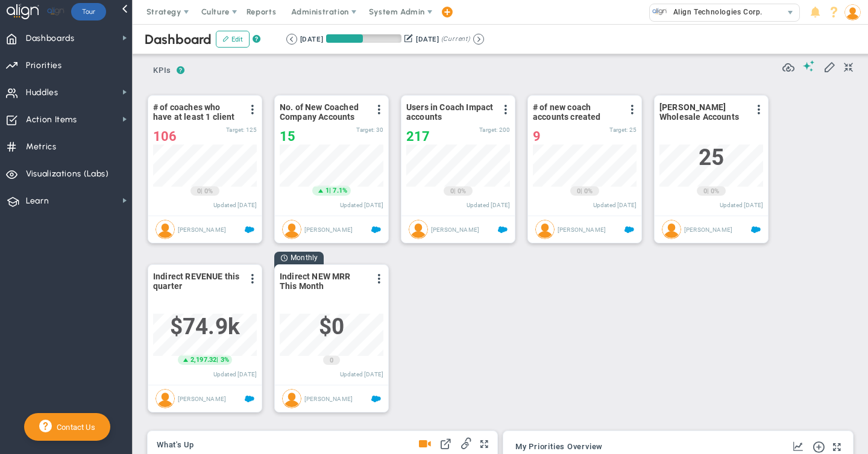 The height and width of the screenshot is (454, 868). Describe the element at coordinates (162, 70) in the screenshot. I see `span: KPIs` at that location.